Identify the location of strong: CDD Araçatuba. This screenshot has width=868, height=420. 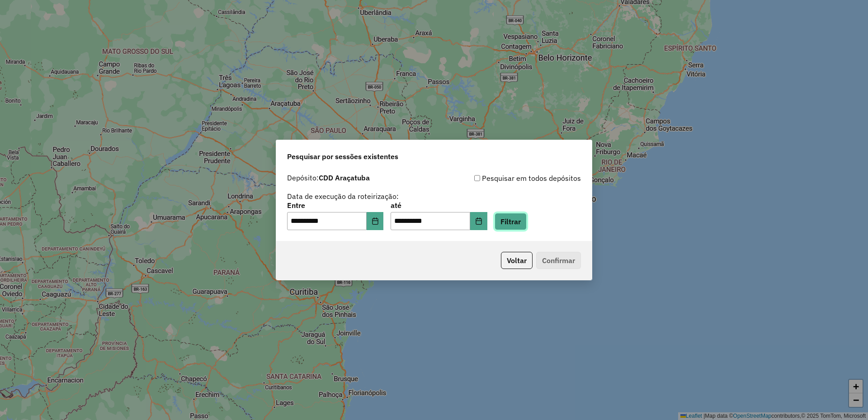
(344, 178).